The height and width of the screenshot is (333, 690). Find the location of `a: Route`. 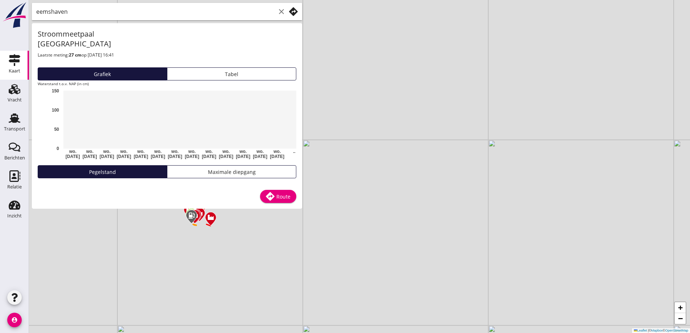

a: Route is located at coordinates (278, 196).